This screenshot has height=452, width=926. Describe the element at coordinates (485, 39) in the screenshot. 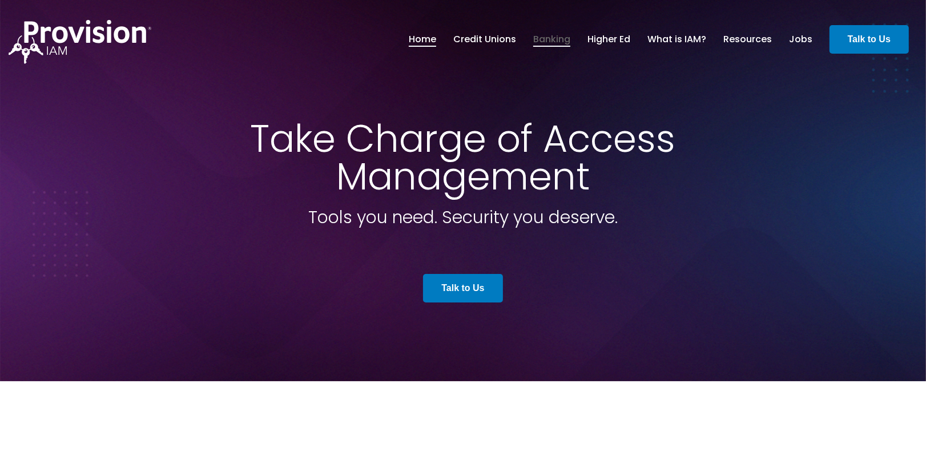

I see `a: Credit Unions` at that location.